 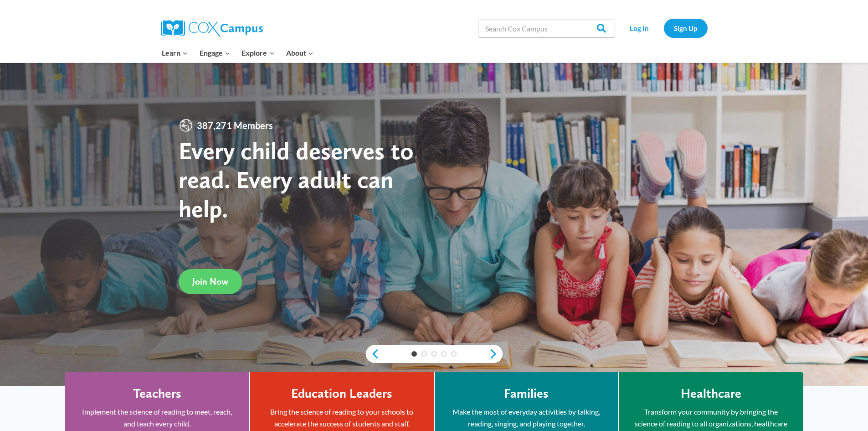 What do you see at coordinates (258, 53) in the screenshot?
I see `span: Explore` at bounding box center [258, 53].